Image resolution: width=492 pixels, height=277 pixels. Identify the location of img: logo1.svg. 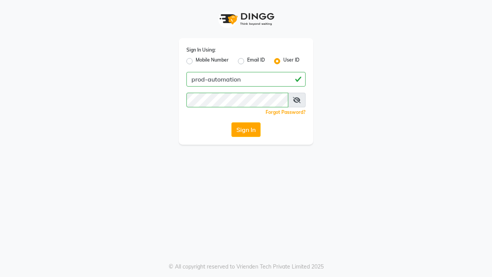
(246, 19).